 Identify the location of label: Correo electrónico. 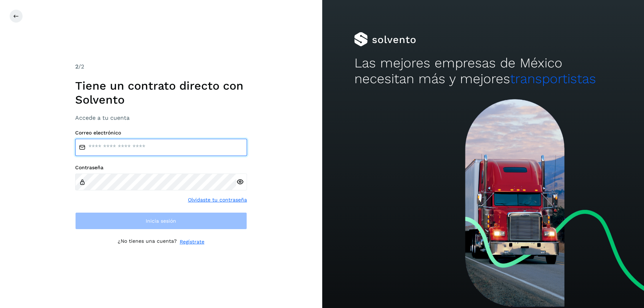
(161, 132).